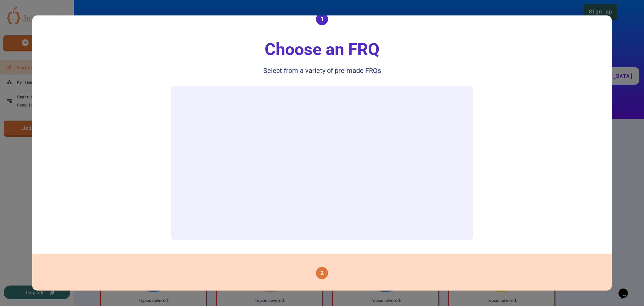  Describe the element at coordinates (322, 273) in the screenshot. I see `div: 2` at that location.